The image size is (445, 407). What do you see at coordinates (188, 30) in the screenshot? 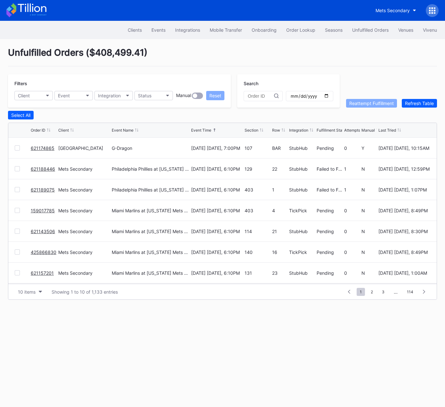
I see `button: Integrations` at bounding box center [188, 30].